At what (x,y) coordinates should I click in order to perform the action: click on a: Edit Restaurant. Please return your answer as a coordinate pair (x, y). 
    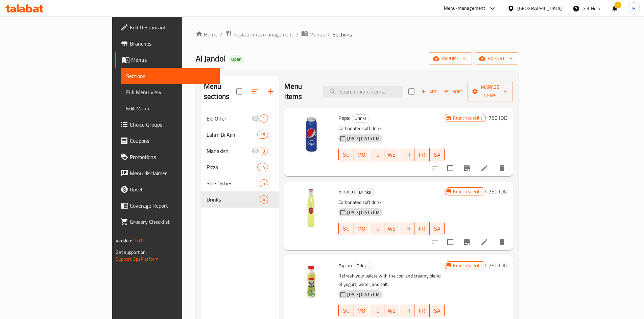
    Looking at the image, I should click on (167, 28).